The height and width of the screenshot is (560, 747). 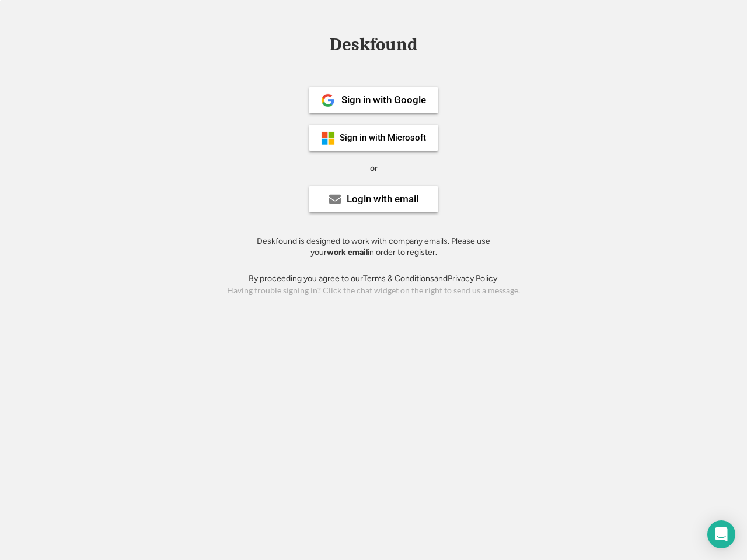 What do you see at coordinates (474, 278) in the screenshot?
I see `a: Privacy Policy.` at bounding box center [474, 278].